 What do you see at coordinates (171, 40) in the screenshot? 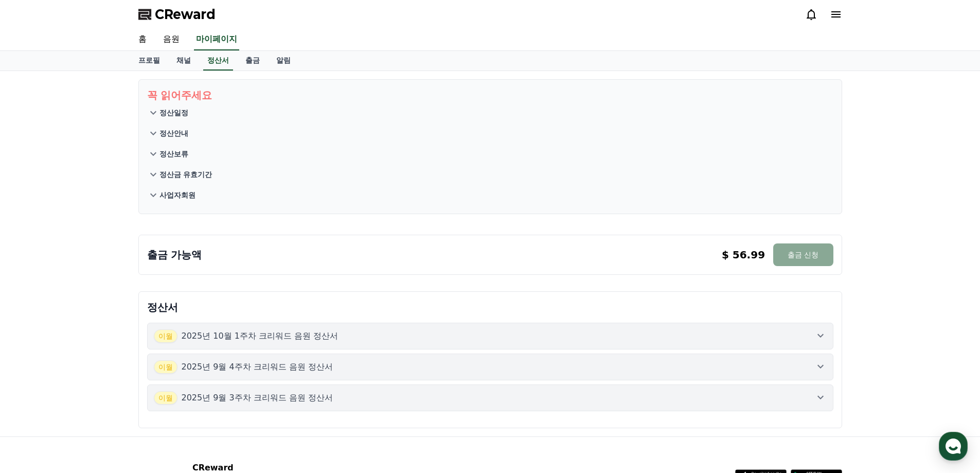
I see `a: 음원` at bounding box center [171, 40].